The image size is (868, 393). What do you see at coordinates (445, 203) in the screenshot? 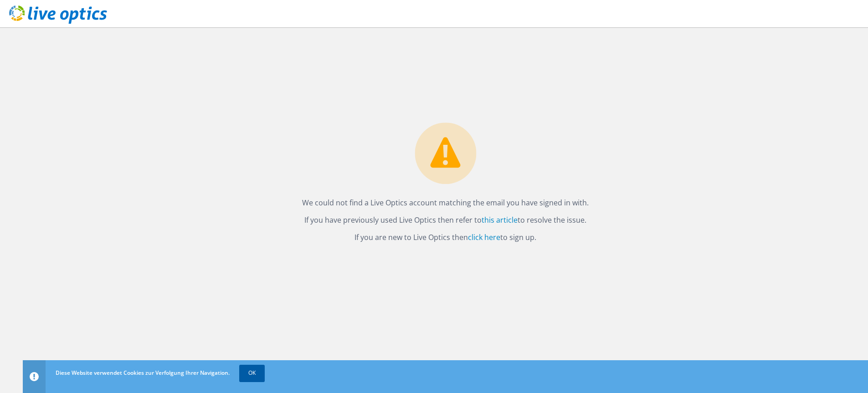
I see `p: We could not find a Live Optics account matching the email you have signed in with.` at bounding box center [445, 203].